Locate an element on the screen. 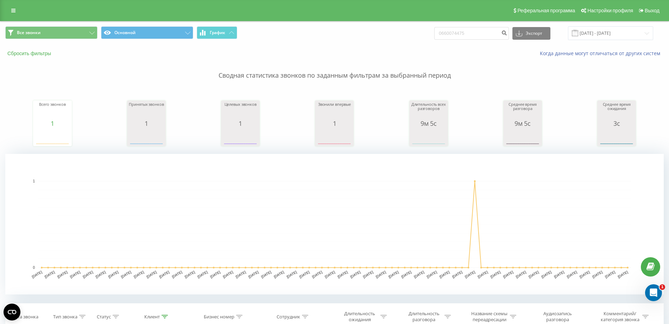  span: 1 is located at coordinates (662, 287).